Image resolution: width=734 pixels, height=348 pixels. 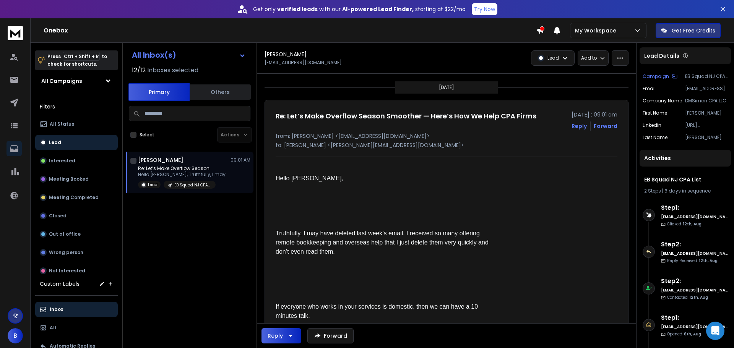 I want to click on p: Add to, so click(x=589, y=58).